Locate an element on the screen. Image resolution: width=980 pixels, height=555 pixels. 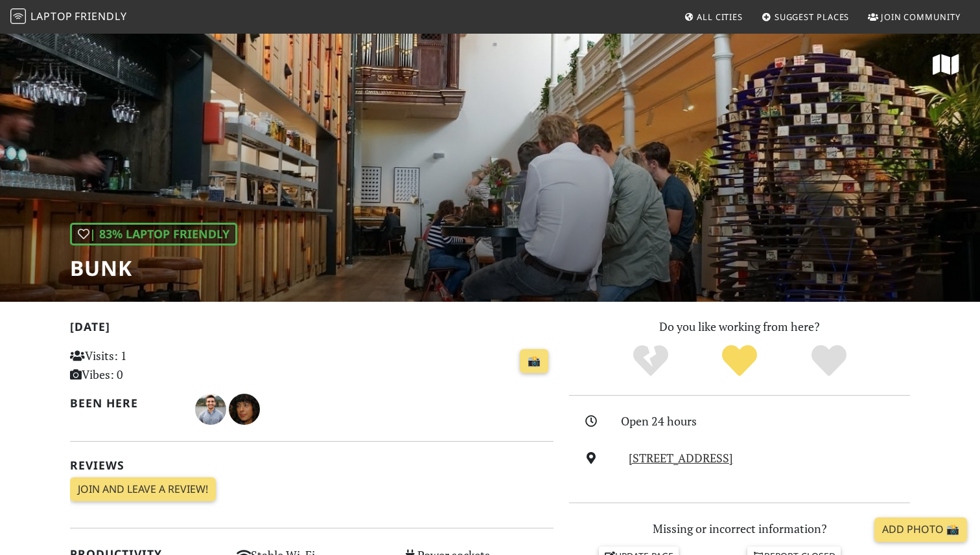
div: Yes is located at coordinates (739, 361).